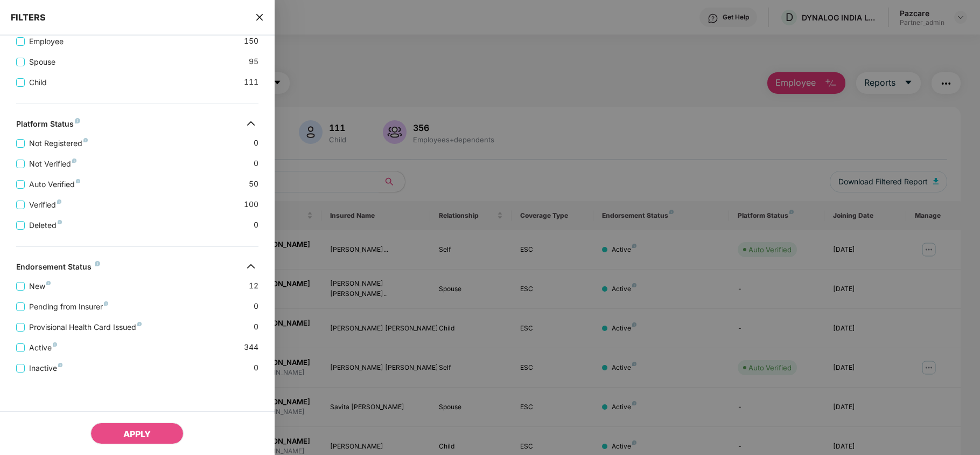 Image resolution: width=980 pixels, height=455 pixels. What do you see at coordinates (260, 17) in the screenshot?
I see `span: close` at bounding box center [260, 17].